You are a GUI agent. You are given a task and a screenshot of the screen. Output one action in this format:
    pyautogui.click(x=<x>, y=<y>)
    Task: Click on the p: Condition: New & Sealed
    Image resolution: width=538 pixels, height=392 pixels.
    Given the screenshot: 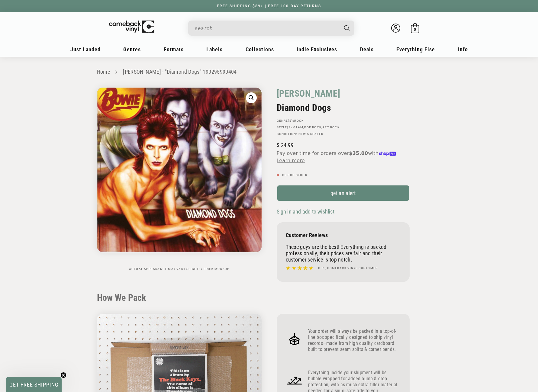 What is the action you would take?
    pyautogui.click(x=343, y=134)
    